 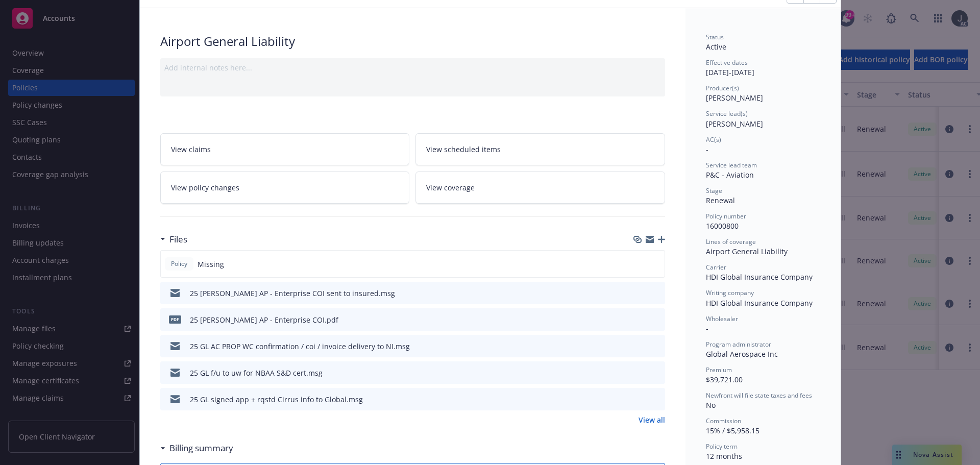 What do you see at coordinates (205, 187) in the screenshot?
I see `span: View policy changes` at bounding box center [205, 187].